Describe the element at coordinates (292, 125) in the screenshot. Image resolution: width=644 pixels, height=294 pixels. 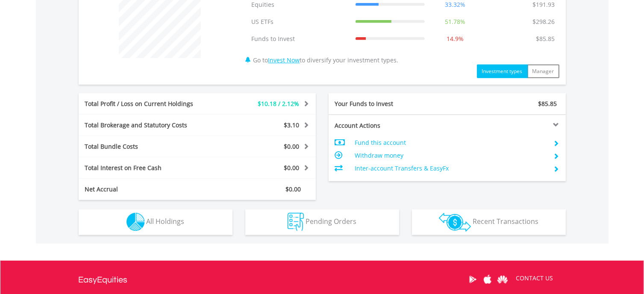
I see `span: $3.10` at that location.